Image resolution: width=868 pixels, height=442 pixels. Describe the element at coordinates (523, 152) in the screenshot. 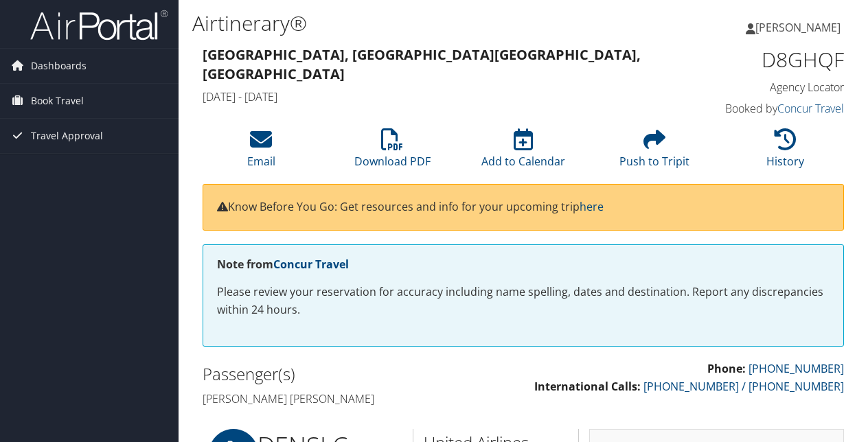

I see `a: Add to Calendar` at that location.